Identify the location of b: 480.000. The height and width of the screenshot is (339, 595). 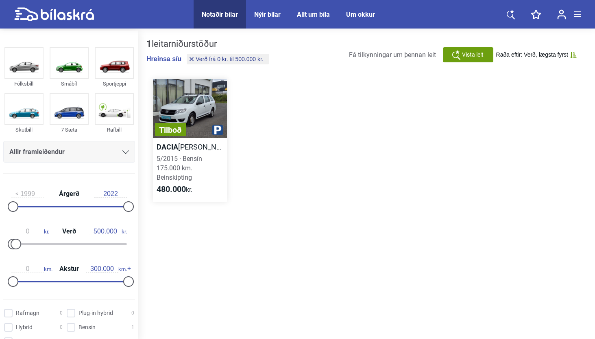
(171, 189).